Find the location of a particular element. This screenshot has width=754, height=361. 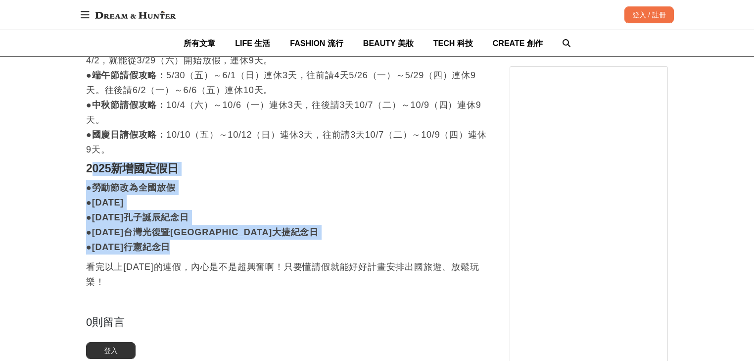

strong: ●勞動節改為全國放假 is located at coordinates (131, 188).